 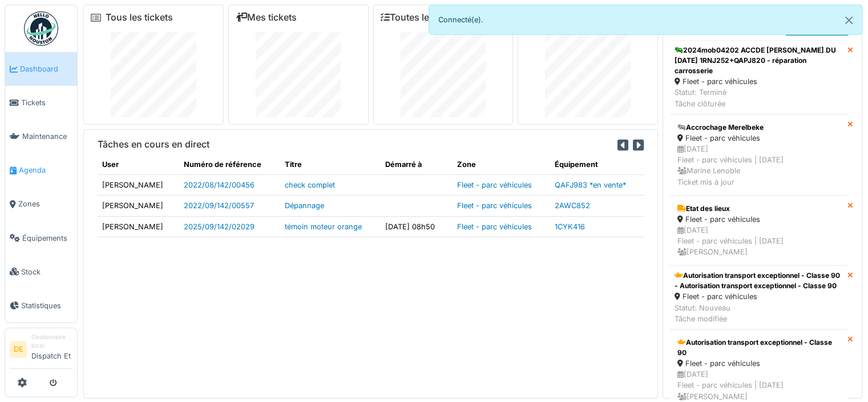 What do you see at coordinates (48, 238) in the screenshot?
I see `span: Équipements` at bounding box center [48, 238].